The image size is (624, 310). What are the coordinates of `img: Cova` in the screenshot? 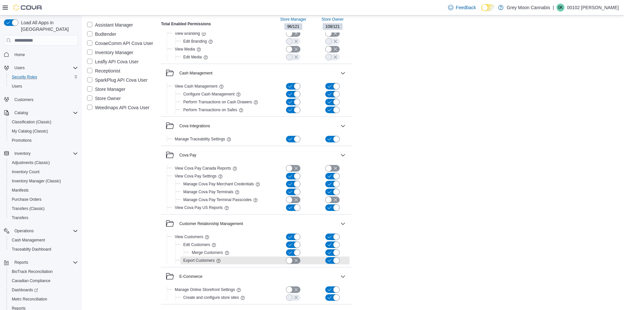 It's located at (28, 8).